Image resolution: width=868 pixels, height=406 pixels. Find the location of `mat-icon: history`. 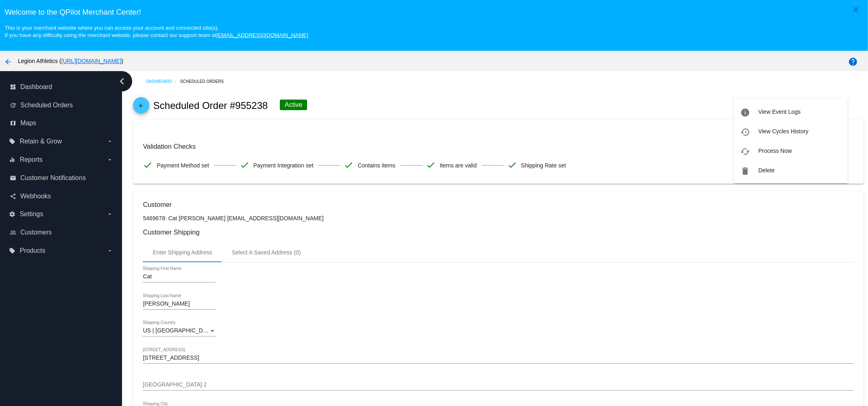

mat-icon: history is located at coordinates (745, 132).